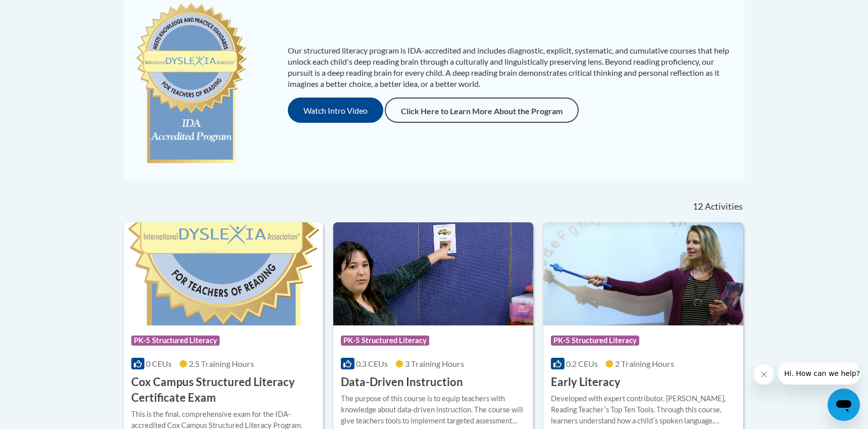 The height and width of the screenshot is (429, 868). Describe the element at coordinates (586, 382) in the screenshot. I see `h3: Early Literacy` at that location.